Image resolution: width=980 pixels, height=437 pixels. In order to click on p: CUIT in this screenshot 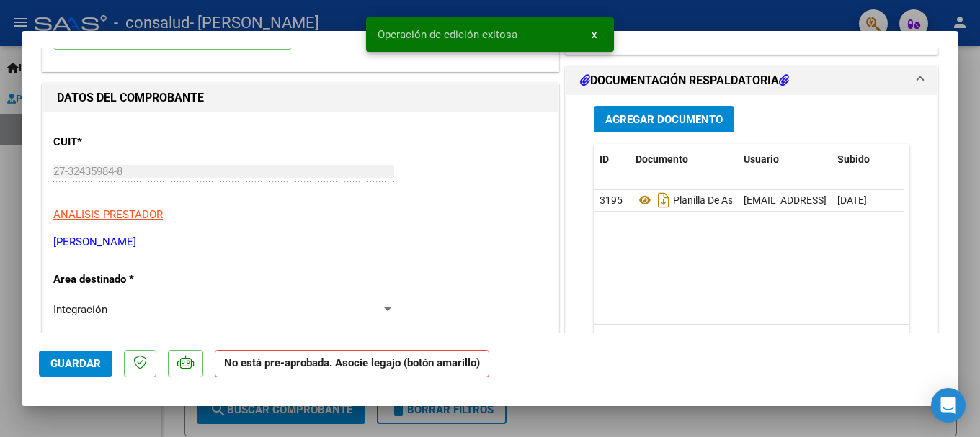, I will do `click(128, 142)`.